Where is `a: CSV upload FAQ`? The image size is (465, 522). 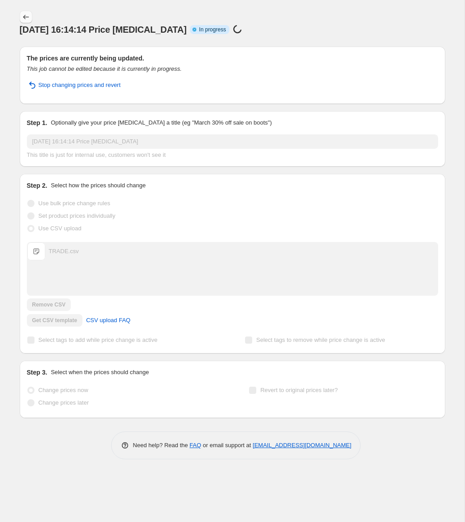
a: CSV upload FAQ is located at coordinates (108, 320).